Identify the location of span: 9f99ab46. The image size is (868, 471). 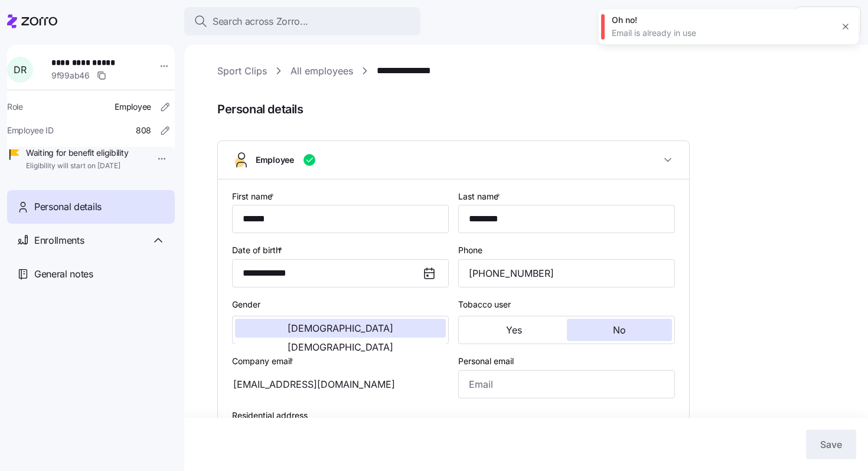
(70, 76).